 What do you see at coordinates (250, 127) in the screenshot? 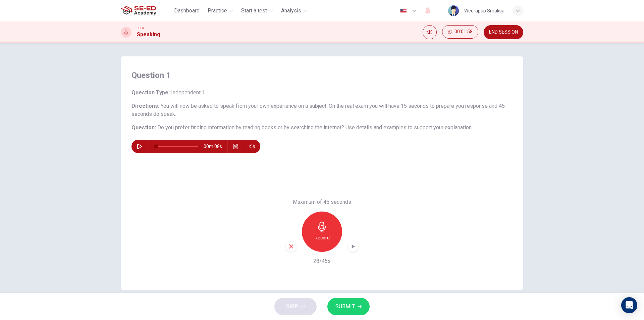
I see `span: Do you prefer finding information by reading books or by searching the internet?` at bounding box center [250, 127].